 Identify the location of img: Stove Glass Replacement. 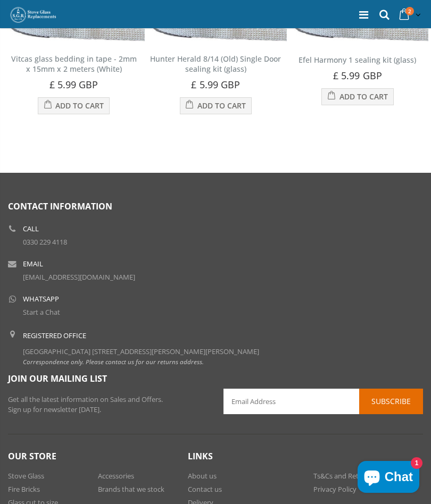
(34, 15).